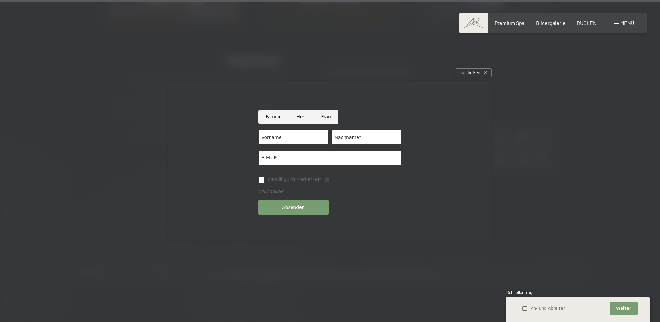 The height and width of the screenshot is (322, 660). I want to click on a: Premium Spa, so click(510, 23).